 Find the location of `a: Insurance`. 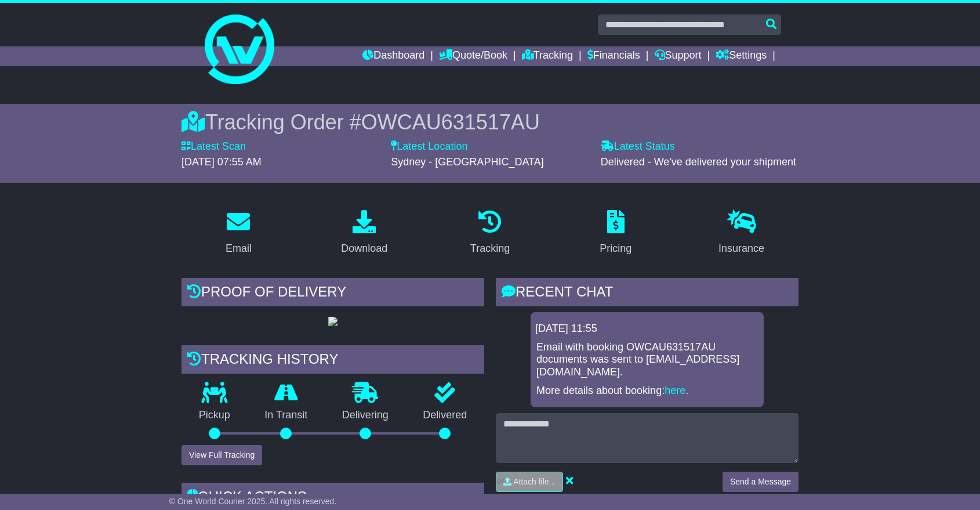

a: Insurance is located at coordinates (742, 233).